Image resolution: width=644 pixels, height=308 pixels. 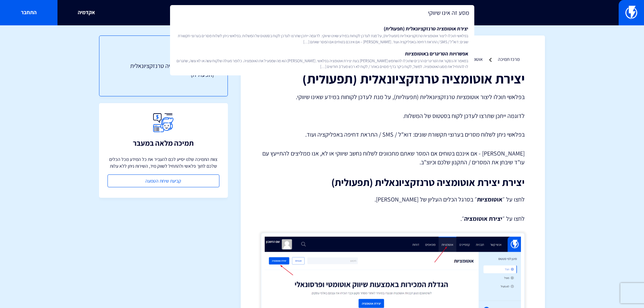 What do you see at coordinates (163, 54) in the screenshot?
I see `h3: תוכן` at bounding box center [163, 54].